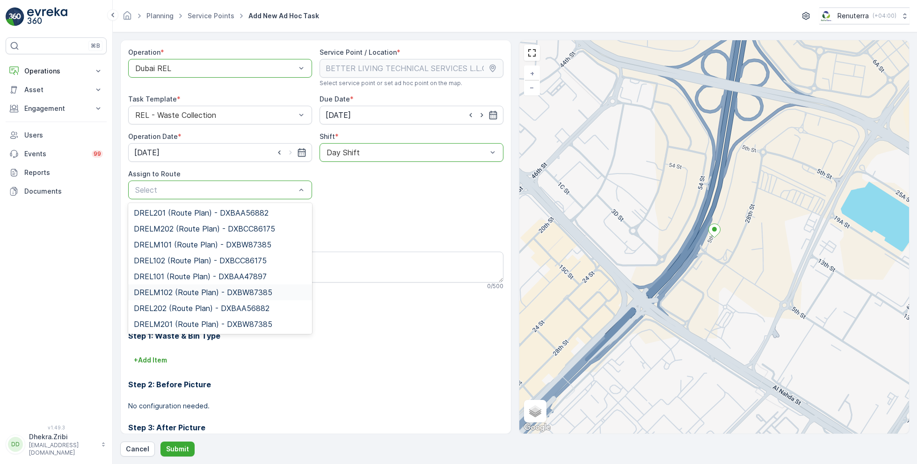 The image size is (917, 464). I want to click on label: Service Point / Location, so click(358, 52).